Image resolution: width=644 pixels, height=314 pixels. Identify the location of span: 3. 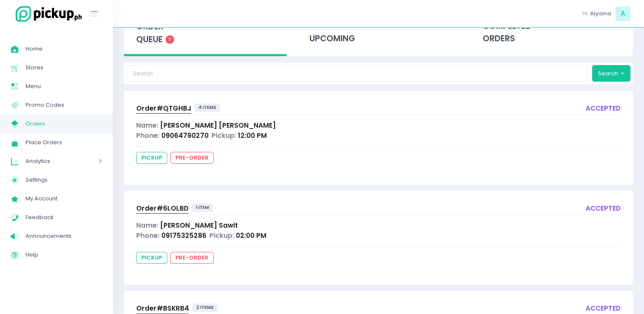
(170, 40).